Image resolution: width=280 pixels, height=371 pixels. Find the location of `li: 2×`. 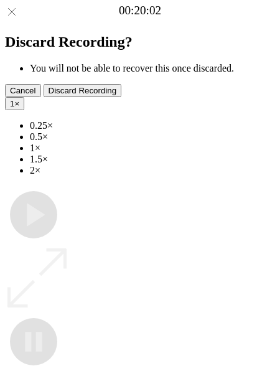

li: 2× is located at coordinates (153, 171).